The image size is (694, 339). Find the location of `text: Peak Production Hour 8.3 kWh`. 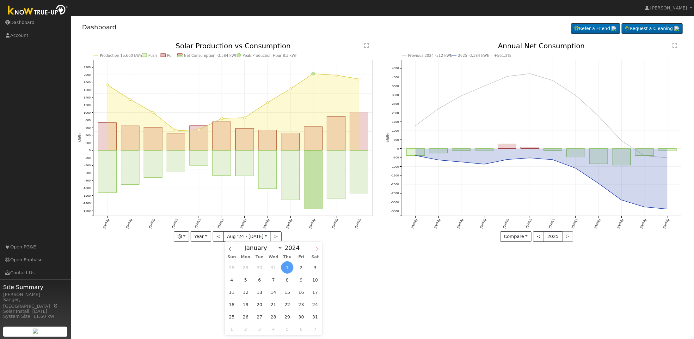

text: Peak Production Hour 8.3 kWh is located at coordinates (270, 56).